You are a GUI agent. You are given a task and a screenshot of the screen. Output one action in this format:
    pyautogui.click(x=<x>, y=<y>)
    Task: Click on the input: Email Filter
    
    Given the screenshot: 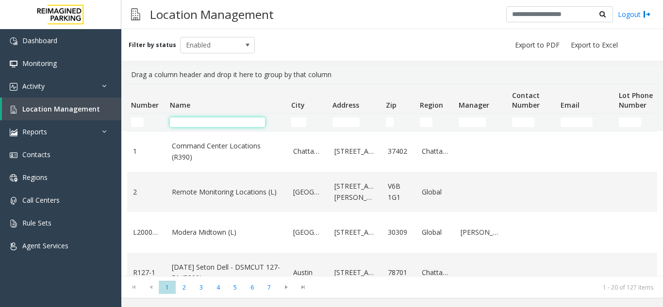 What is the action you would take?
    pyautogui.click(x=576, y=122)
    